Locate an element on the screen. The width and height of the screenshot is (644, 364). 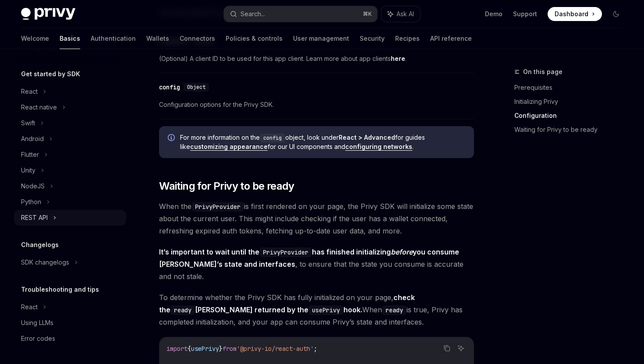
button: Copy the contents from the code block is located at coordinates (447, 349).